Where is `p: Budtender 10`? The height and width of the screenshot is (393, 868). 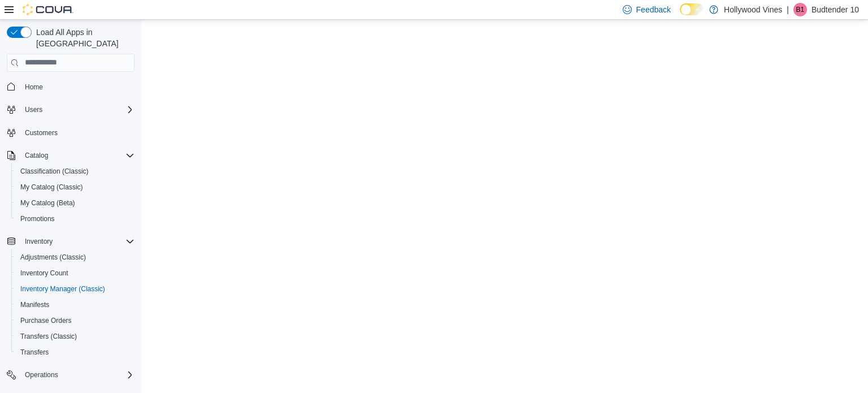 p: Budtender 10 is located at coordinates (835, 10).